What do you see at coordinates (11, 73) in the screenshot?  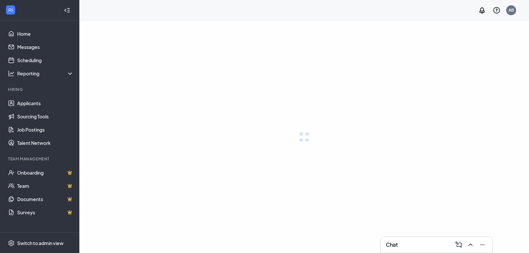 I see `svg: Analysis` at bounding box center [11, 73].